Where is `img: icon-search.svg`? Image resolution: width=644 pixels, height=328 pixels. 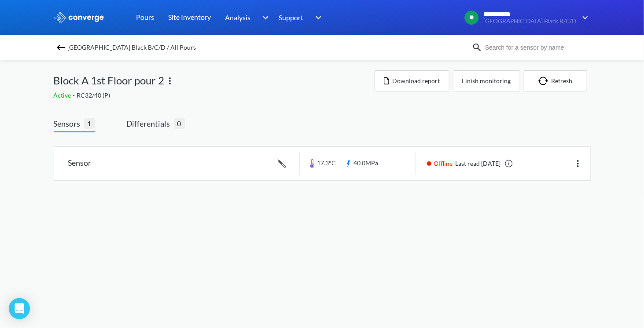
img: icon-search.svg is located at coordinates (477, 47).